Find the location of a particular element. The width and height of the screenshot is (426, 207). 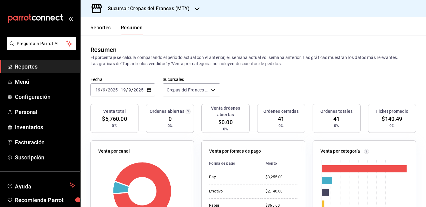

div: $3,255.00 is located at coordinates (281, 177).